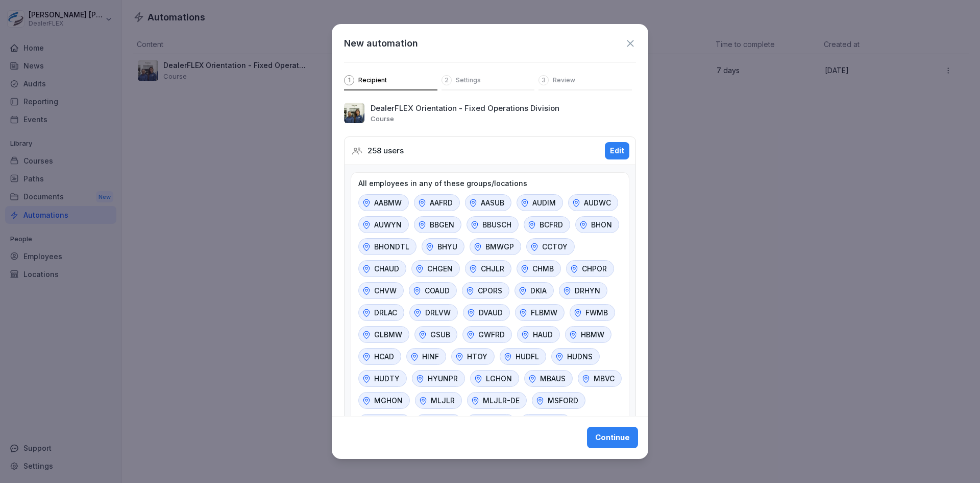  What do you see at coordinates (551, 224) in the screenshot?
I see `p: BCFRD` at bounding box center [551, 224].